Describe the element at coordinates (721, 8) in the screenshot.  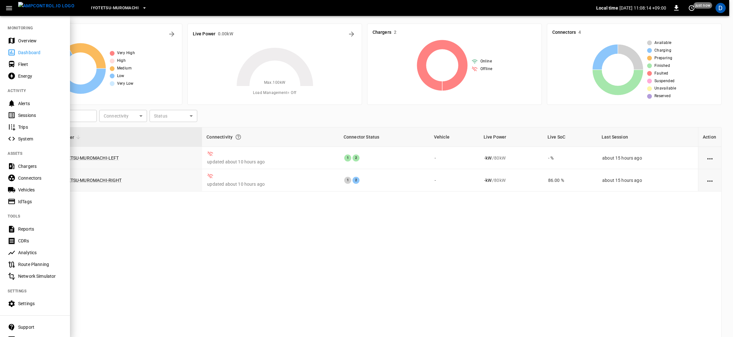
I see `div: profile-icon` at that location.